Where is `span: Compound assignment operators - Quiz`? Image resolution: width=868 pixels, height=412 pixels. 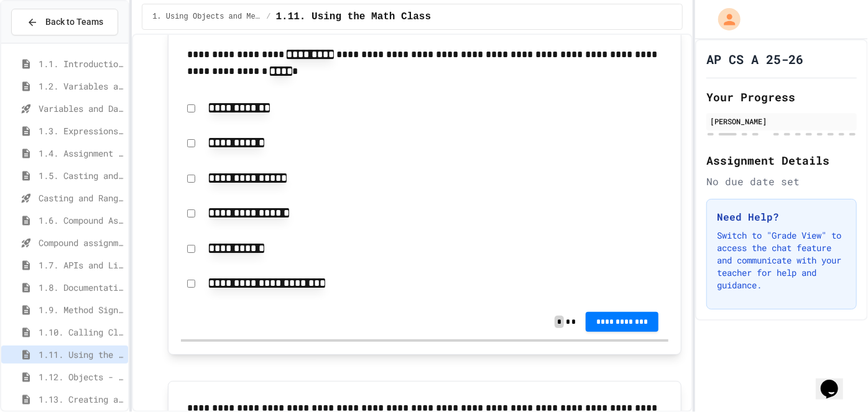 span: Compound assignment operators - Quiz is located at coordinates (81, 242).